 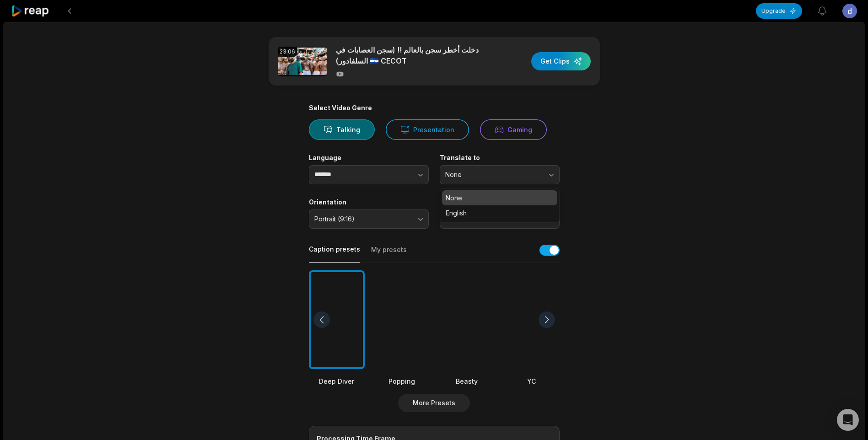 I want to click on div: Popping, so click(x=402, y=382).